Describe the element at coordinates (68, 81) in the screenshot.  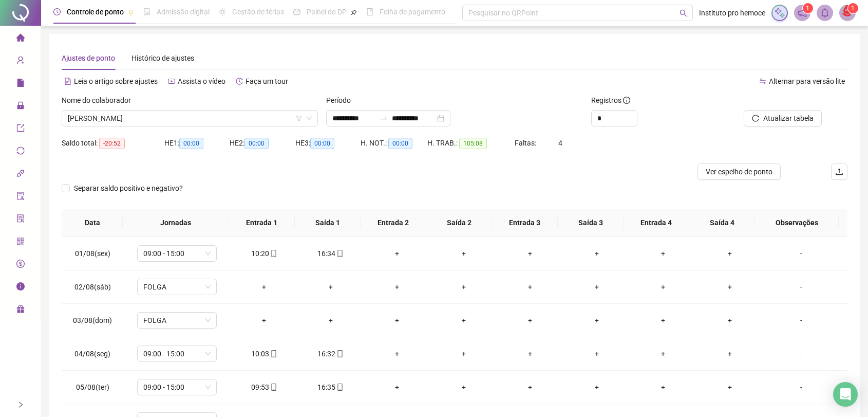
I see `span: file-text` at that location.